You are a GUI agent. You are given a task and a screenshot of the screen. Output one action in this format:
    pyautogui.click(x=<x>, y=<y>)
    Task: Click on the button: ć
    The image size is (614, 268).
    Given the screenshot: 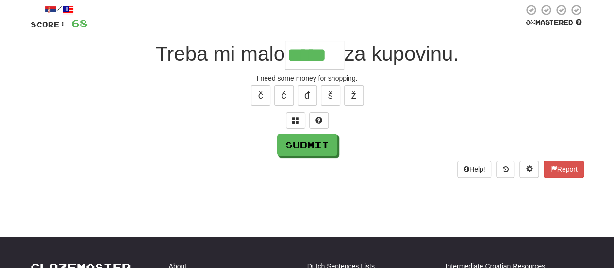 What is the action you would take?
    pyautogui.click(x=284, y=95)
    